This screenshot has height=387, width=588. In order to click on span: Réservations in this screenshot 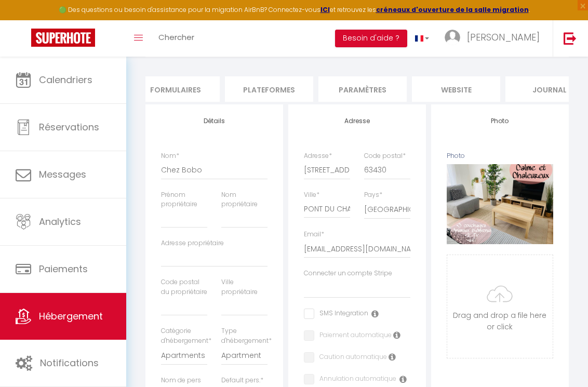, I will do `click(69, 126)`.